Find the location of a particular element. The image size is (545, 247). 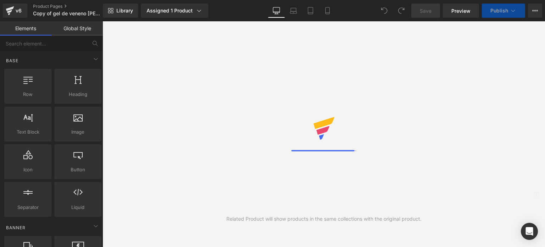

button: Publish is located at coordinates (504, 11).